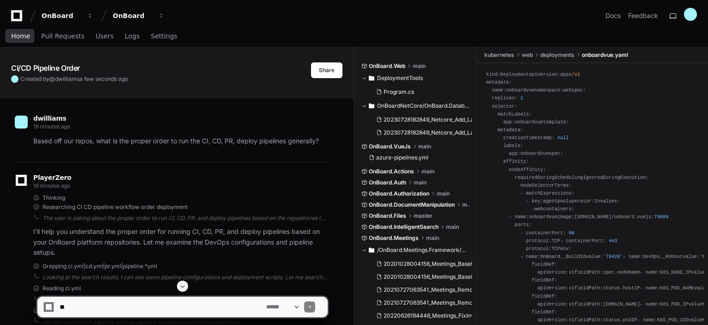  Describe the element at coordinates (422, 120) in the screenshot. I see `button: 20230728182849_Netcore_Add_Latest_Meeting_Book_View.cs` at that location.